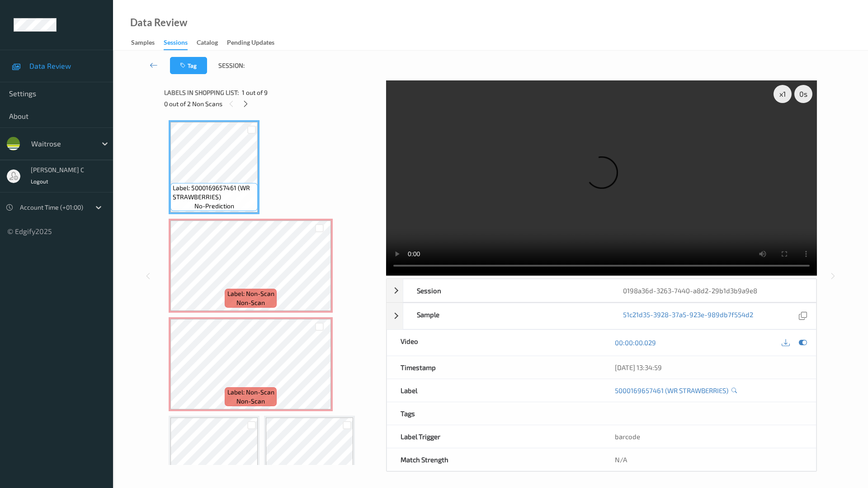 The image size is (868, 488). Describe the element at coordinates (212, 43) in the screenshot. I see `a: Catalog` at that location.